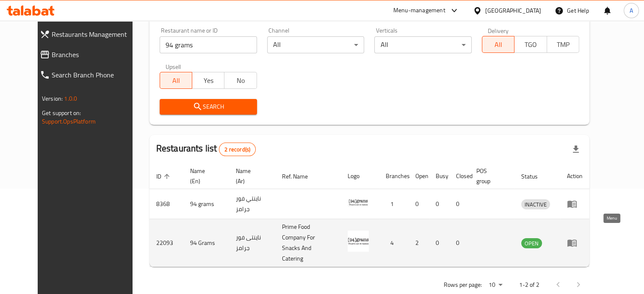 The height and width of the screenshot is (294, 644). I want to click on label: Upsell, so click(173, 67).